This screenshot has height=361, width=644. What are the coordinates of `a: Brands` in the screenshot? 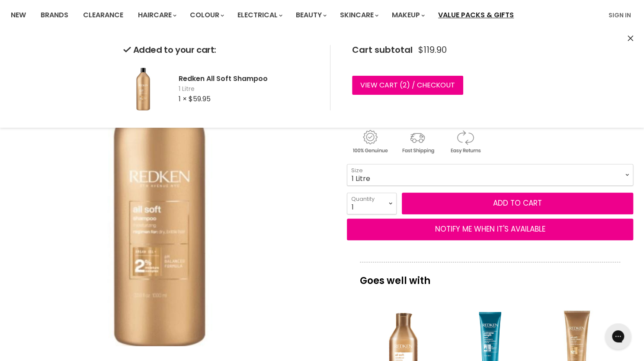 It's located at (54, 15).